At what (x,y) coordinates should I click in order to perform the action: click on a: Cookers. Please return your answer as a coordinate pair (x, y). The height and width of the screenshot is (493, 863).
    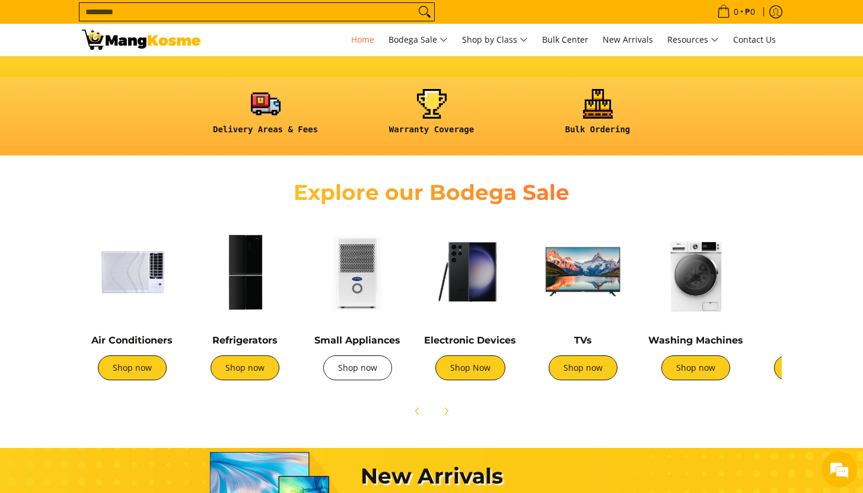
    Looking at the image, I should click on (808, 272).